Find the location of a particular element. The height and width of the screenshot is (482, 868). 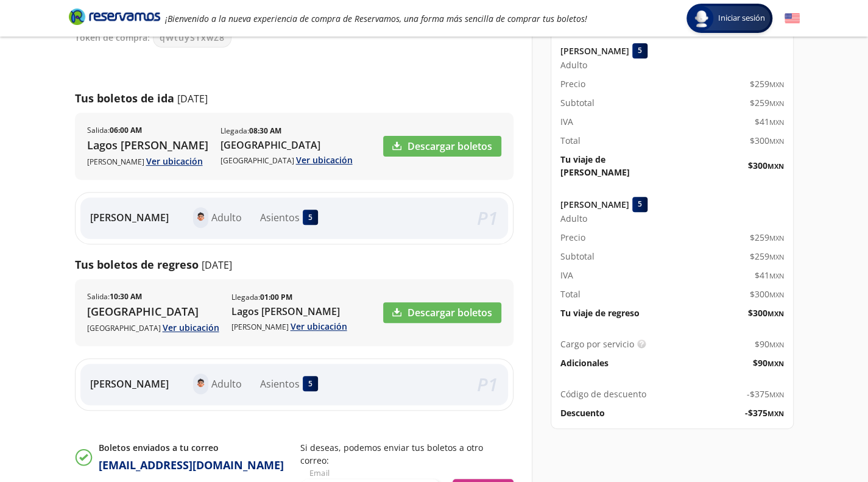

b: 08:30 AM is located at coordinates (265, 130).